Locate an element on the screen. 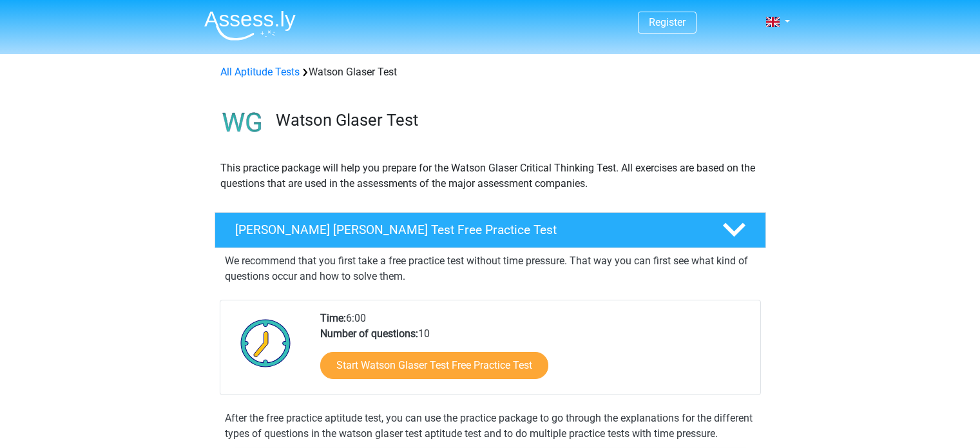 Image resolution: width=980 pixels, height=448 pixels. p: This practice package will help you prepare for the Watson Glaser Critical Thinking Test. All exe... is located at coordinates (490, 176).